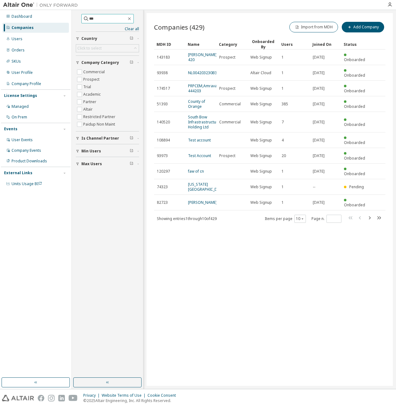 This screenshot has width=396, height=407. What do you see at coordinates (179, 27) in the screenshot?
I see `span: Companies (429)` at bounding box center [179, 27].